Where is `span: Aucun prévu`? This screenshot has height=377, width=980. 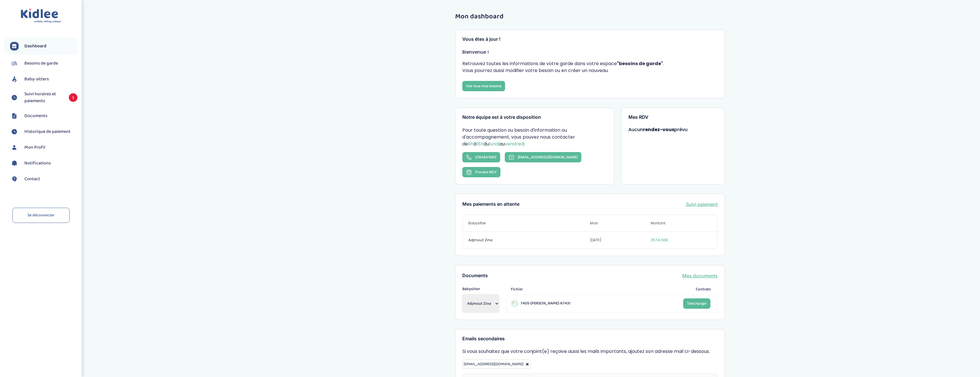
span: Aucun prévu is located at coordinates (658, 130).